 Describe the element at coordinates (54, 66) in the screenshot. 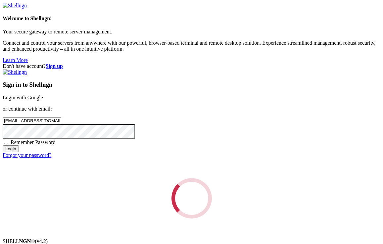

I see `strong: Sign up` at that location.